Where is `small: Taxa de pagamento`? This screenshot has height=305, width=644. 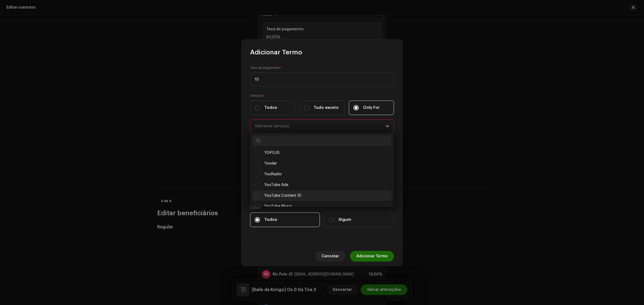 small: Taxa de pagamento is located at coordinates (265, 68).